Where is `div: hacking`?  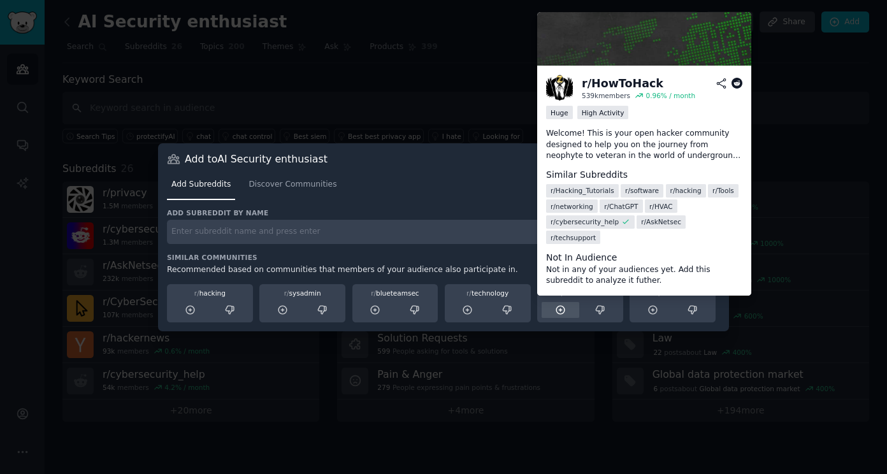 div: hacking is located at coordinates (210, 293).